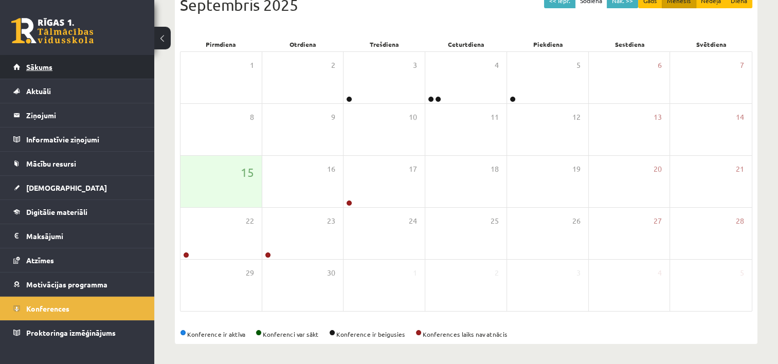 The height and width of the screenshot is (364, 778). Describe the element at coordinates (302, 44) in the screenshot. I see `div: Otrdiena` at that location.